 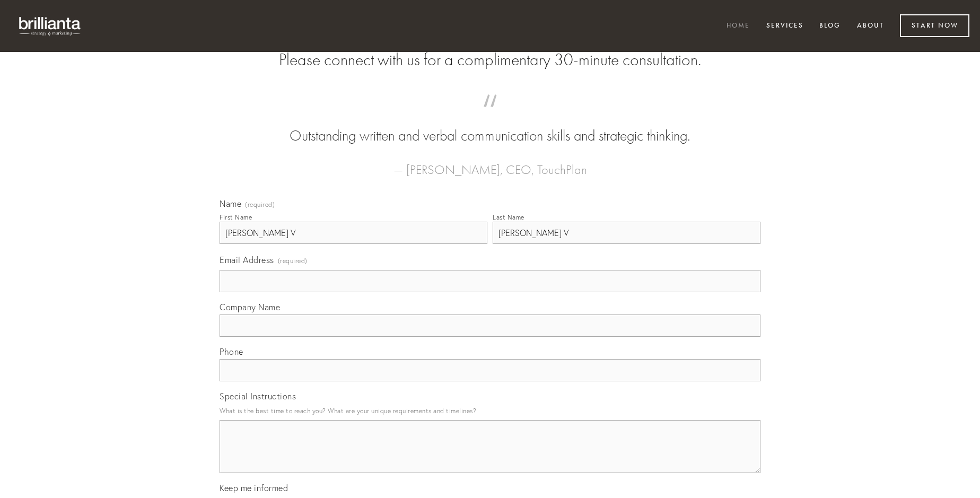 What do you see at coordinates (785, 26) in the screenshot?
I see `a: Services` at bounding box center [785, 26].